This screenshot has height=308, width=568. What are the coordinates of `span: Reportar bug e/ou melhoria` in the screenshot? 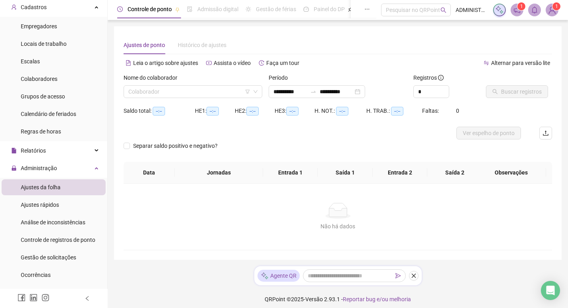 It's located at (377, 299).